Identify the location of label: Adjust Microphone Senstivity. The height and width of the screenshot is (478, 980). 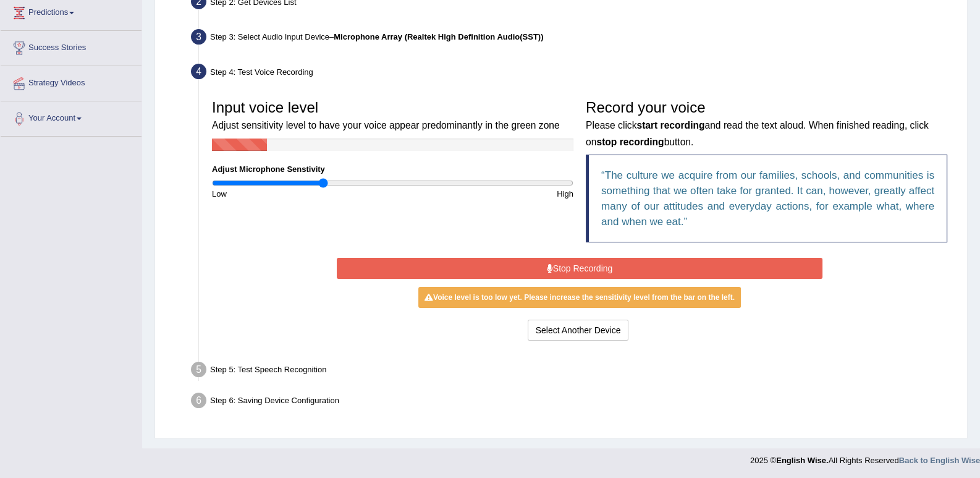
(268, 168).